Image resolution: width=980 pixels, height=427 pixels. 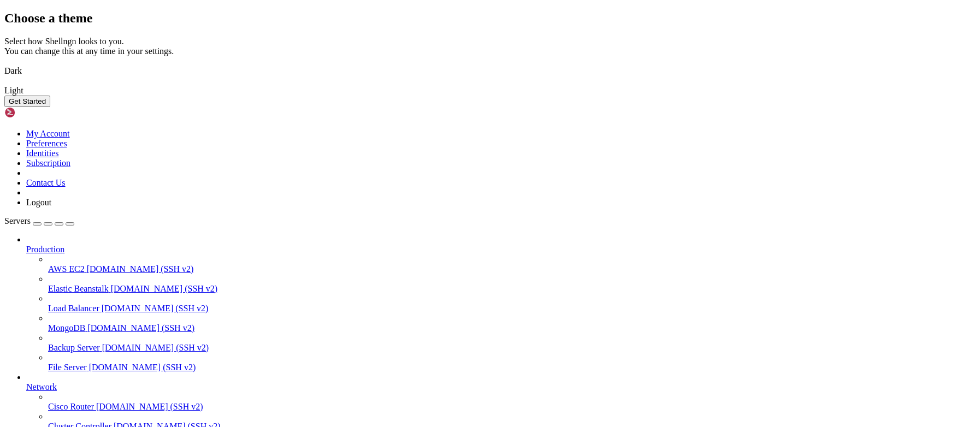 What do you see at coordinates (39, 202) in the screenshot?
I see `a: Logout` at bounding box center [39, 202].